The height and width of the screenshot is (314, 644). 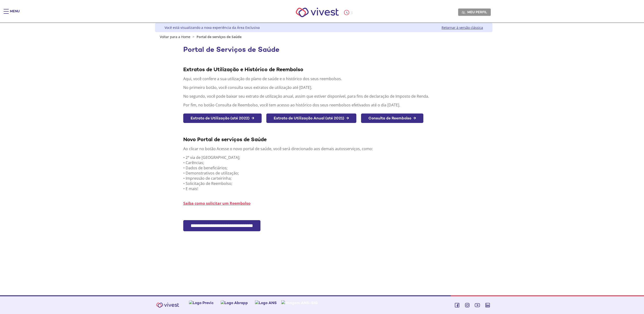 I want to click on div: Vivest, so click(x=322, y=160).